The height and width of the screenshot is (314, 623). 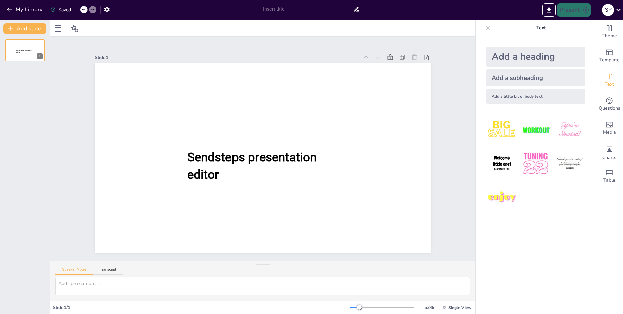 I want to click on span: Theme, so click(x=610, y=36).